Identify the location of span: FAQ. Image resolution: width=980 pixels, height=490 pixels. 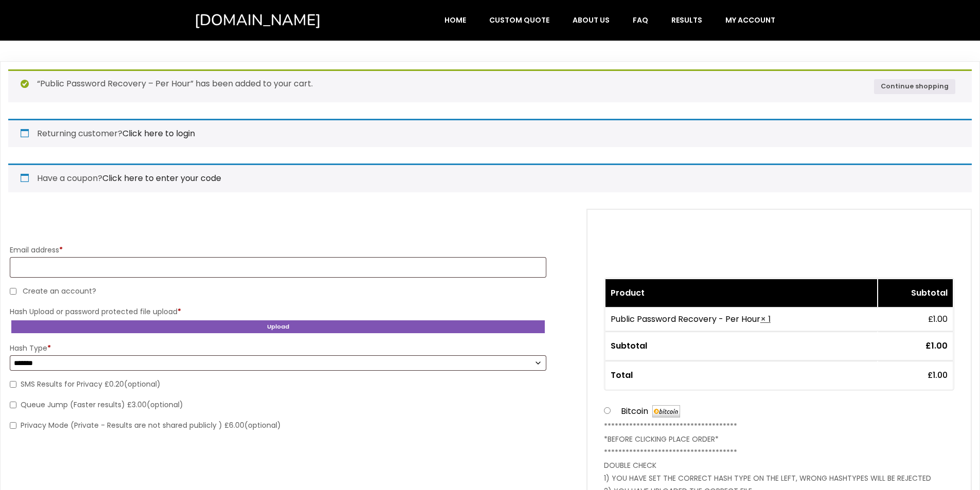
(640, 20).